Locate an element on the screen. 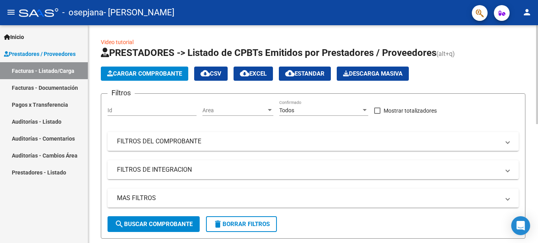 The width and height of the screenshot is (538, 243). span: Cargar Comprobante is located at coordinates (145, 74).